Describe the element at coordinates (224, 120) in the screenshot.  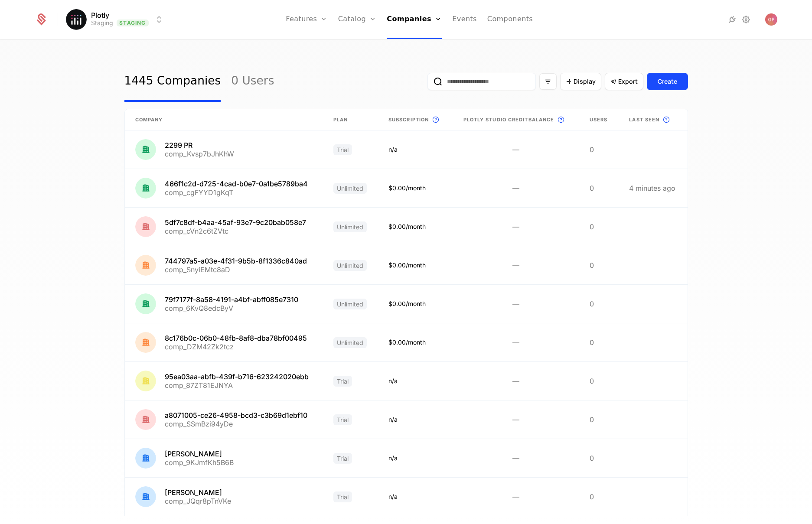
I see `th: Company` at that location.